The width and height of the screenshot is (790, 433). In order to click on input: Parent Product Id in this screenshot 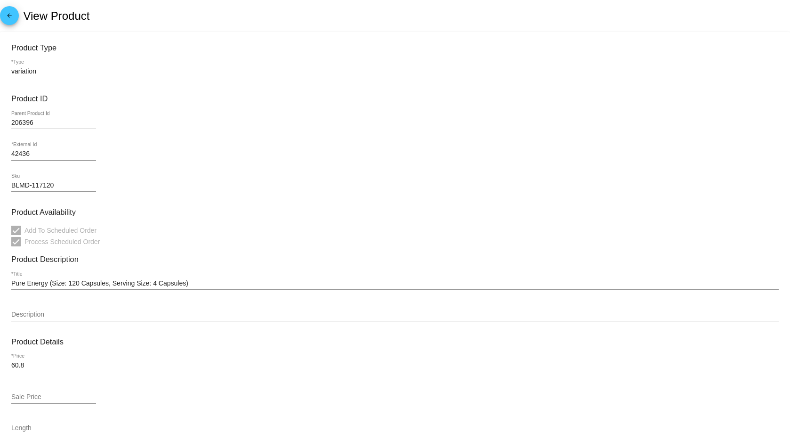, I will do `click(54, 123)`.